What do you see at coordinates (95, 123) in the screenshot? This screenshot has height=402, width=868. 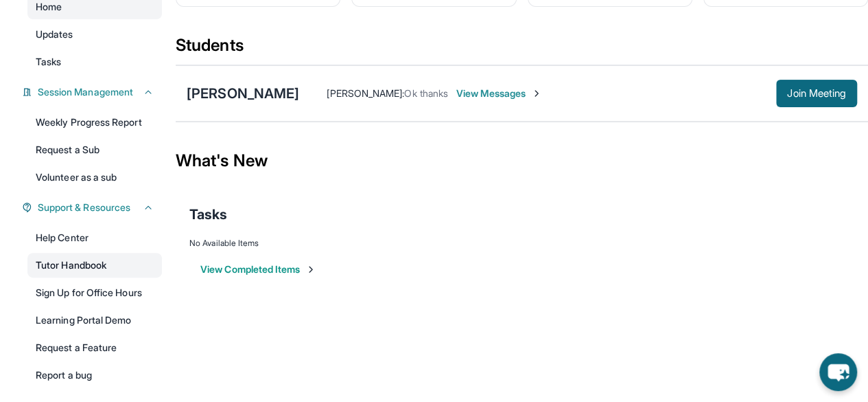 I see `a: Weekly Progress Report` at bounding box center [95, 123].